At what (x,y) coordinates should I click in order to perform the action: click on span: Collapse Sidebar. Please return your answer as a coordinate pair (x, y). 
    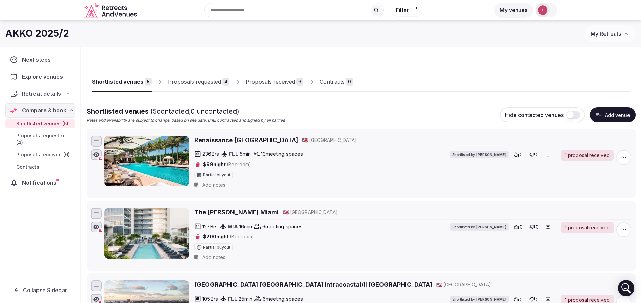
    Looking at the image, I should click on (45, 290).